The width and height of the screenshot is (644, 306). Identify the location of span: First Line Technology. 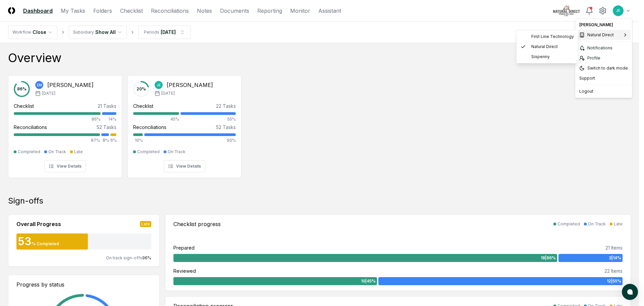
(552, 37).